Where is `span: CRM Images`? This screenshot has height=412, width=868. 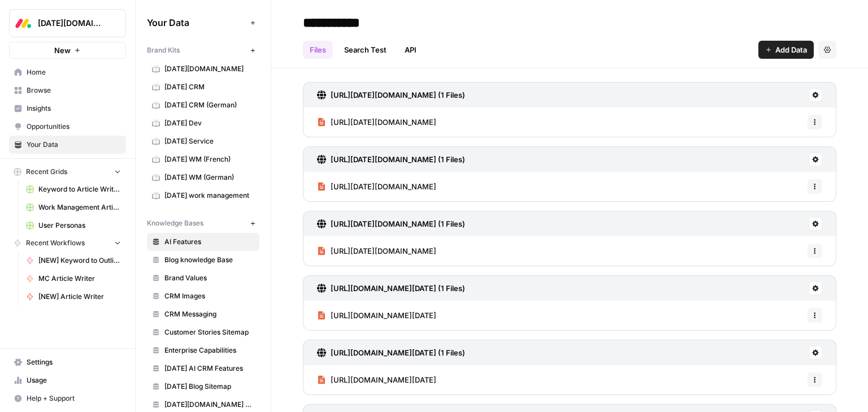 span: CRM Images is located at coordinates (209, 296).